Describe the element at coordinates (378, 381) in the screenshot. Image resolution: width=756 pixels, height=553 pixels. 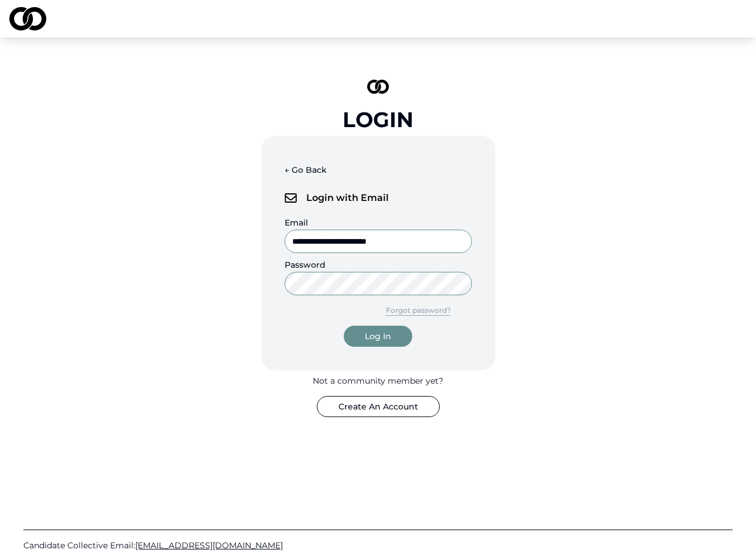
I see `div: Not a community member yet?` at that location.